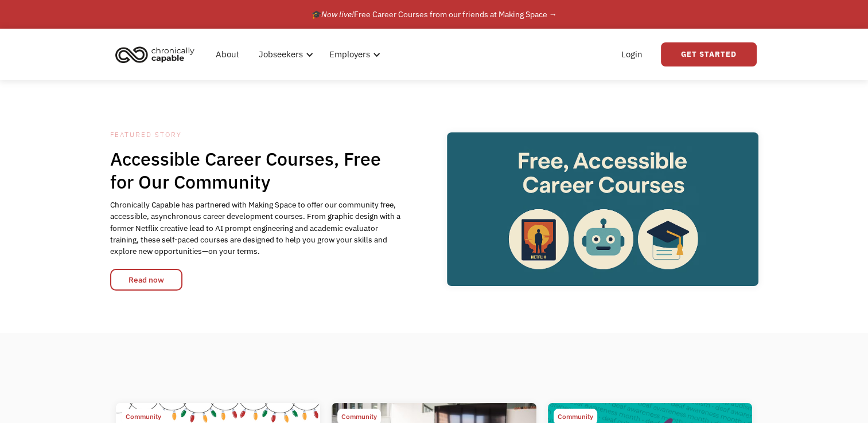 Image resolution: width=868 pixels, height=423 pixels. Describe the element at coordinates (632, 54) in the screenshot. I see `a: Login` at that location.